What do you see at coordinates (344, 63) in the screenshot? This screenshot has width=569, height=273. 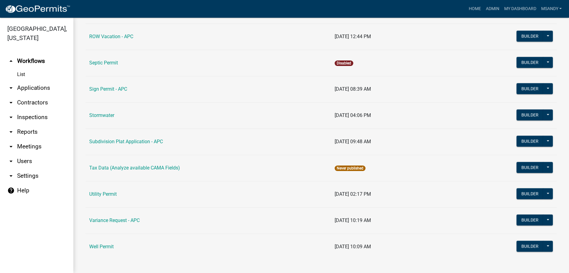 I see `span: Disabled` at bounding box center [344, 63].